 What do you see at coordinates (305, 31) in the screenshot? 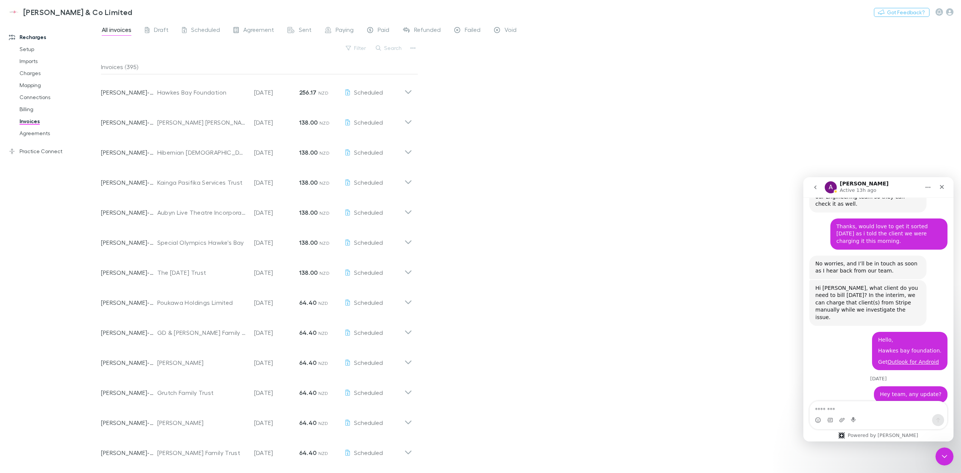
I see `span: Sent` at bounding box center [305, 31].